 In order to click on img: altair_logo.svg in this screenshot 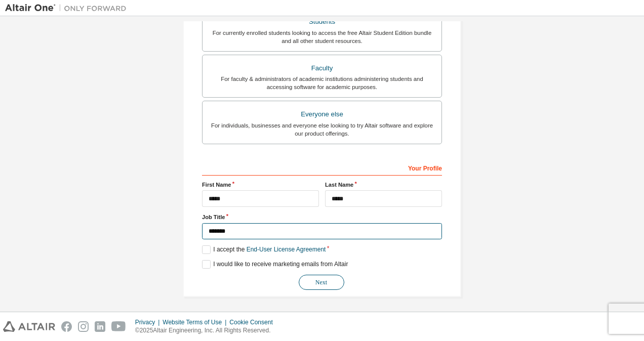, I will do `click(29, 326)`.